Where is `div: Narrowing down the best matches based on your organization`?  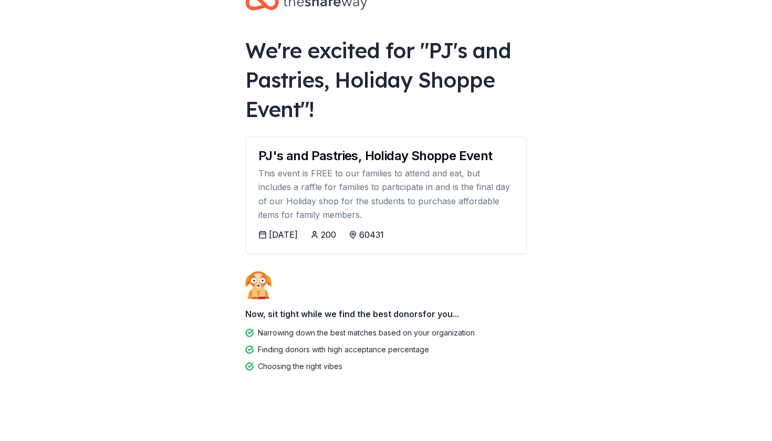
div: Narrowing down the best matches based on your organization is located at coordinates (366, 333).